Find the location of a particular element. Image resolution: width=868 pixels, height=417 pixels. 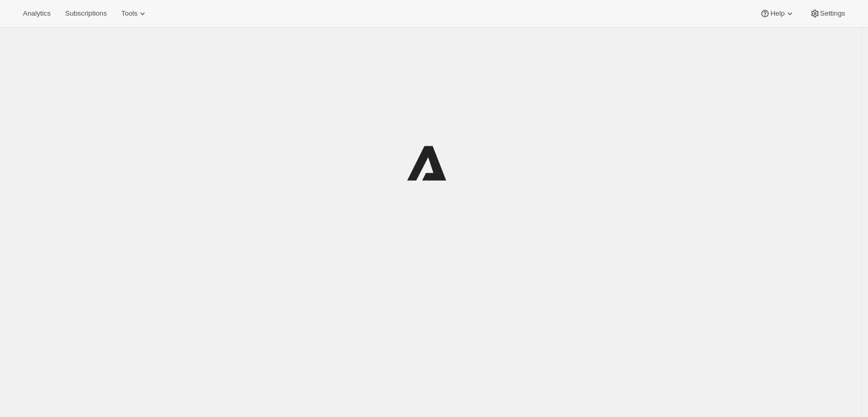

button: Help is located at coordinates (777, 13).